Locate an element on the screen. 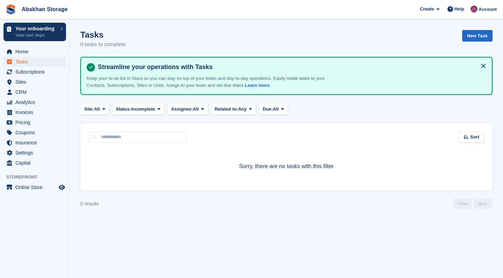 This screenshot has height=278, width=503. span: Related to: is located at coordinates (226, 109).